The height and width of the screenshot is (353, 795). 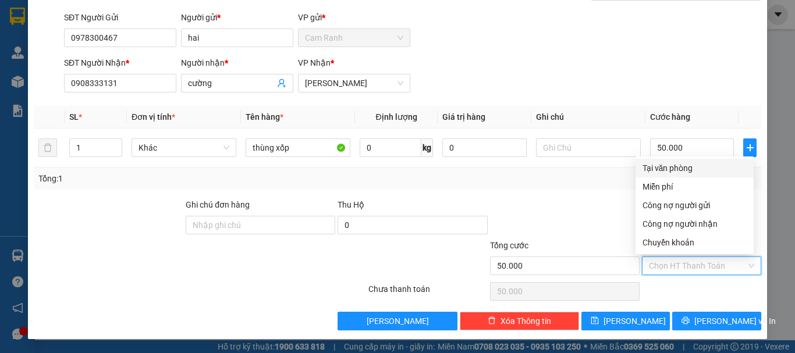 What do you see at coordinates (594, 321) in the screenshot?
I see `span: save` at bounding box center [594, 321].